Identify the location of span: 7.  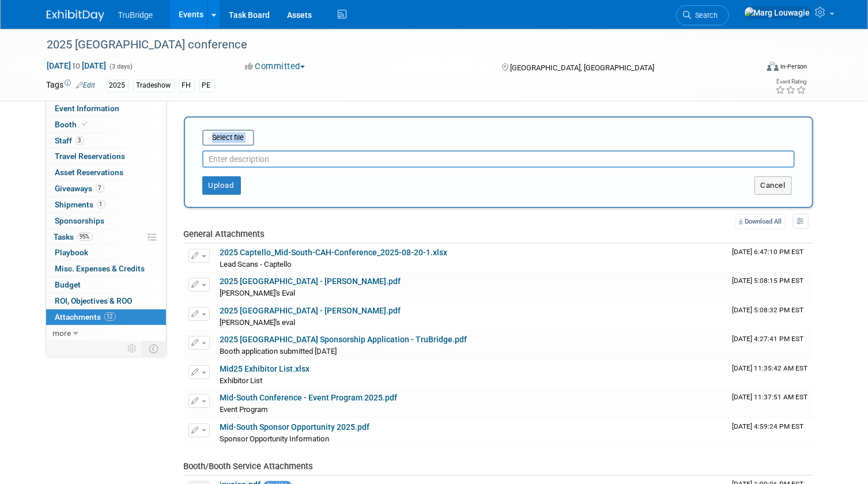
(100, 188).